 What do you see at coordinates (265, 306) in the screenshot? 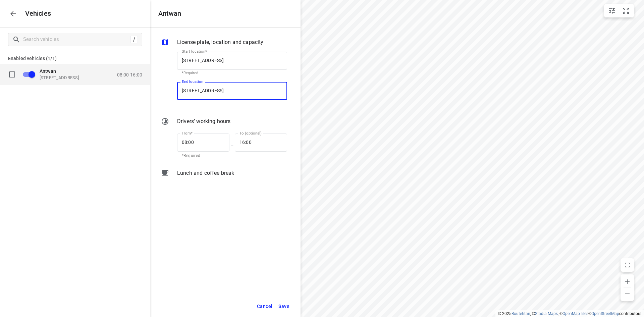
I see `button: Cancel` at bounding box center [265, 306].